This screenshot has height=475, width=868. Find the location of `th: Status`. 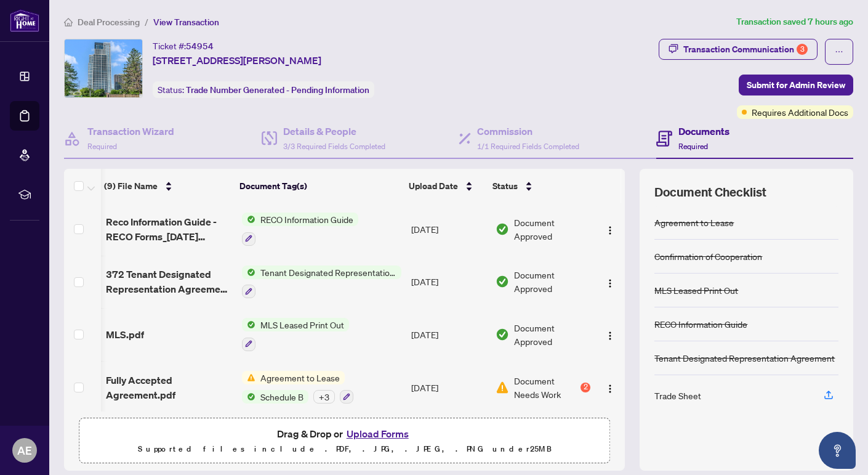

th: Status is located at coordinates (540, 186).